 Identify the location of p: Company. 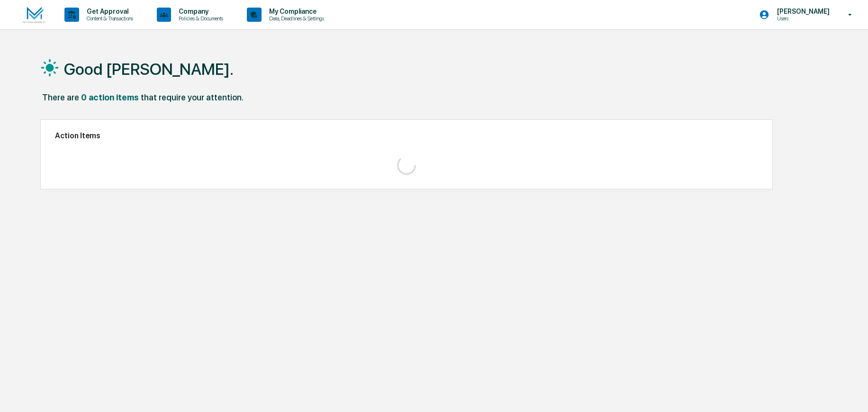
(199, 12).